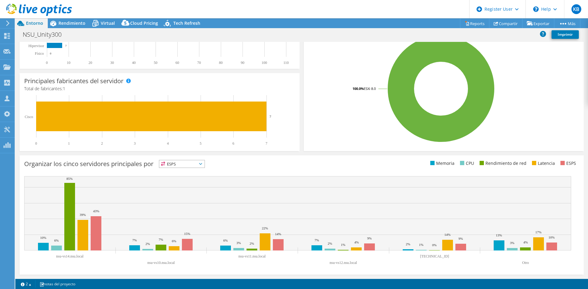  Describe the element at coordinates (567, 163) in the screenshot. I see `li: ESPS` at that location.